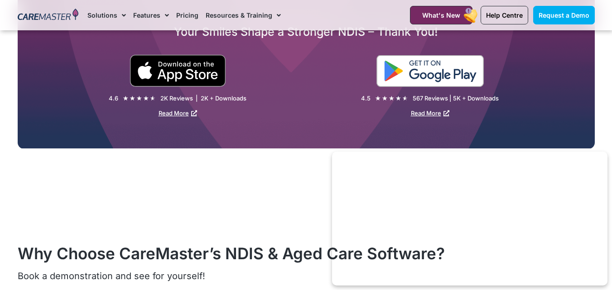 The image size is (612, 290). I want to click on img: small black download on the apple app store button., so click(178, 71).